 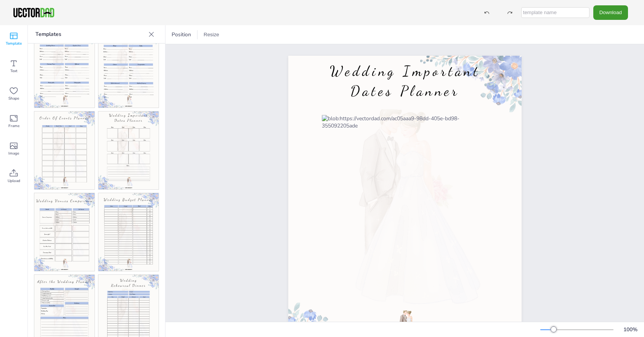 What do you see at coordinates (65, 150) in the screenshot?
I see `img: wedding4.jpg` at bounding box center [65, 150].